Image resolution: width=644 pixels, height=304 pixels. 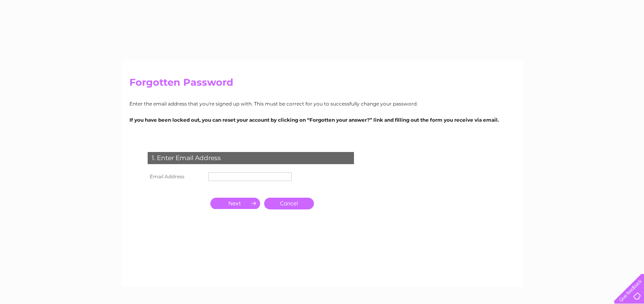 I want to click on p: If you have been locked out, you can reset your account by clicking on “Forgotten your answer?” l..., so click(x=322, y=119).